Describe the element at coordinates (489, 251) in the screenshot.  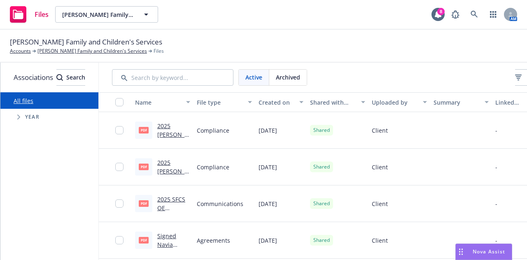
I see `span: Nova Assist` at that location.